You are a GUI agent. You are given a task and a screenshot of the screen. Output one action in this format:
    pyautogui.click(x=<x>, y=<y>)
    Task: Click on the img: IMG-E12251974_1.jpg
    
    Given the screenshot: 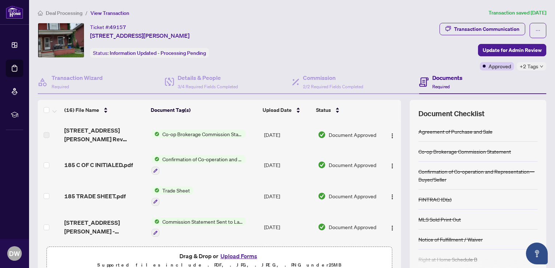 What is the action you would take?
    pyautogui.click(x=61, y=40)
    